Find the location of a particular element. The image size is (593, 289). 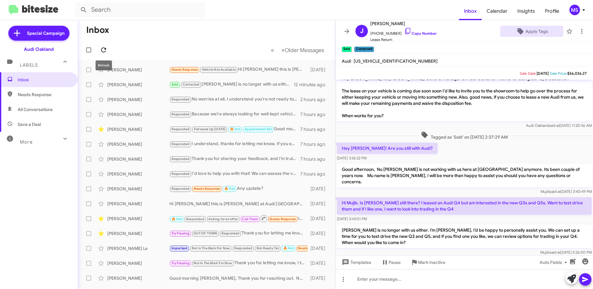

a: Inbox is located at coordinates (470, 11).